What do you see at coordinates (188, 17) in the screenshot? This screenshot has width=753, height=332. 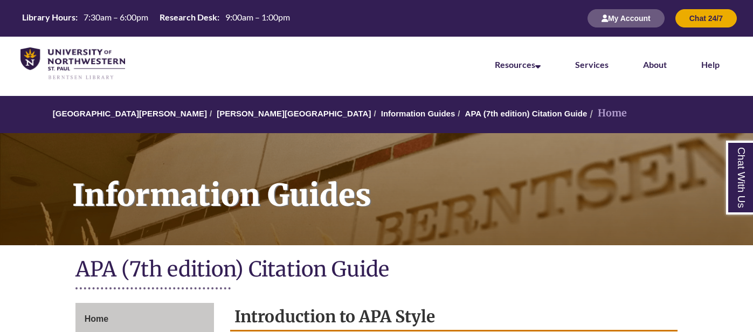 I see `th: Research Desk:` at bounding box center [188, 17].